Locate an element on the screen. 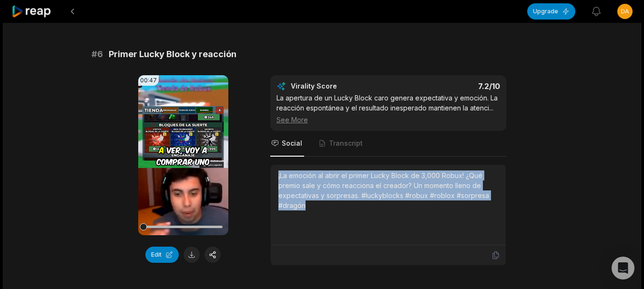 The image size is (644, 289). video: Your browser does not support mp4 format. is located at coordinates (183, 155).